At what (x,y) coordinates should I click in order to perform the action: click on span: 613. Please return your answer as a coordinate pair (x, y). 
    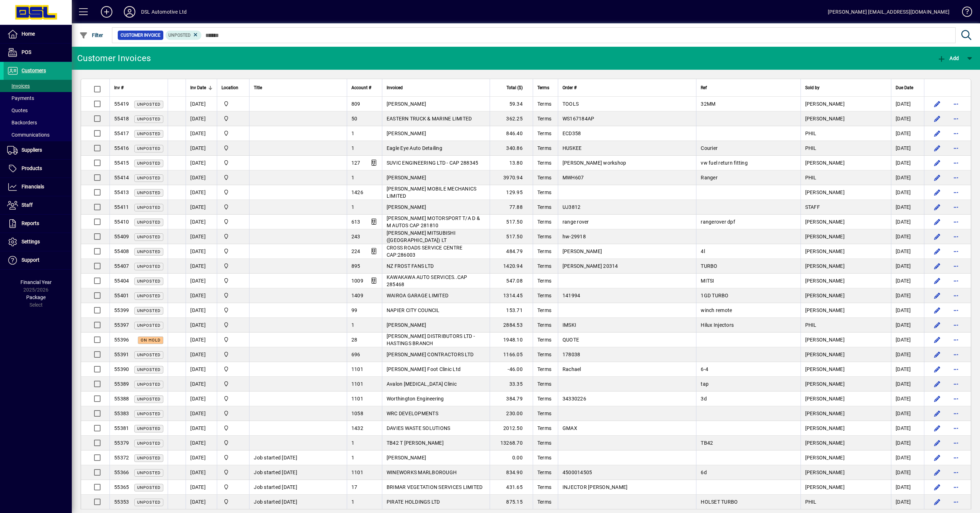
    Looking at the image, I should click on (356, 221).